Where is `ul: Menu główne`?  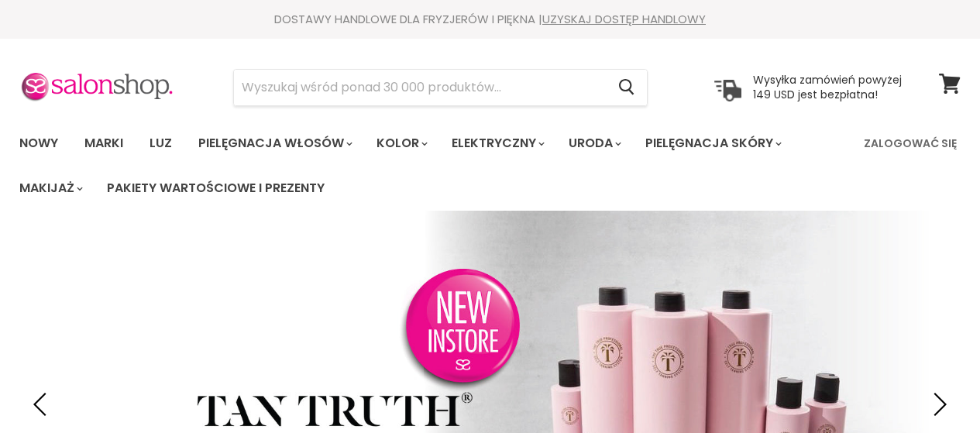 ul: Menu główne is located at coordinates (431, 166).